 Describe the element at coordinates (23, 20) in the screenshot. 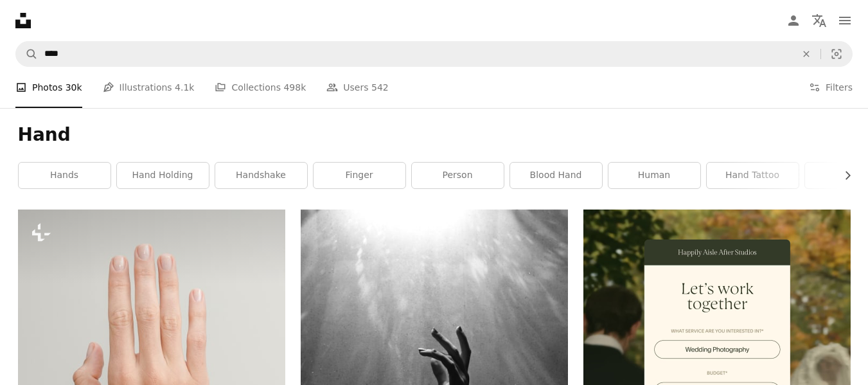

I see `a: Home — Unsplash` at that location.